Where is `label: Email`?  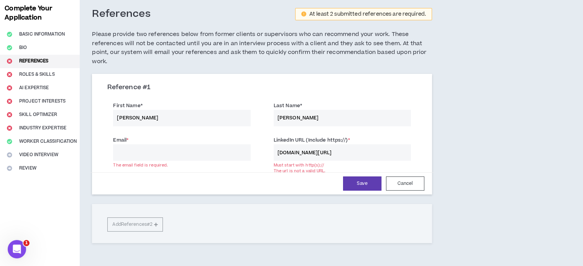
label: Email is located at coordinates (121, 140).